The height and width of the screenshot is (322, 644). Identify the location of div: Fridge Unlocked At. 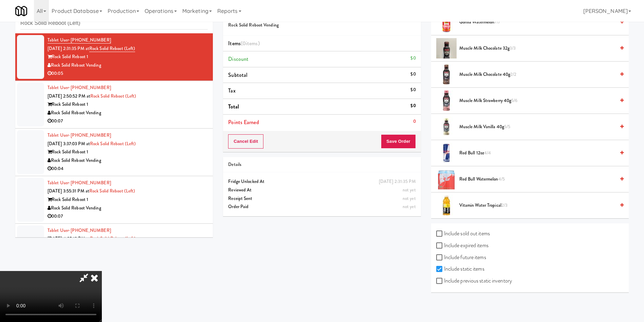
(322, 182).